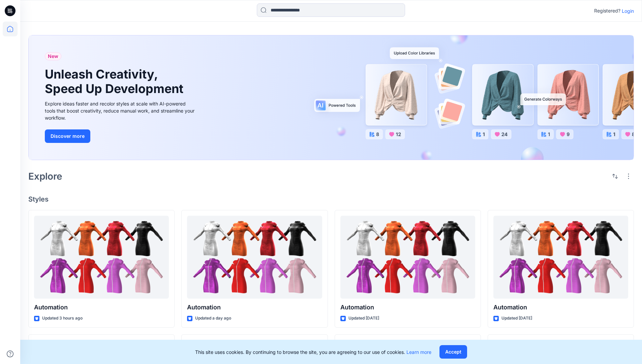  What do you see at coordinates (453, 352) in the screenshot?
I see `button: Accept` at bounding box center [453, 352].